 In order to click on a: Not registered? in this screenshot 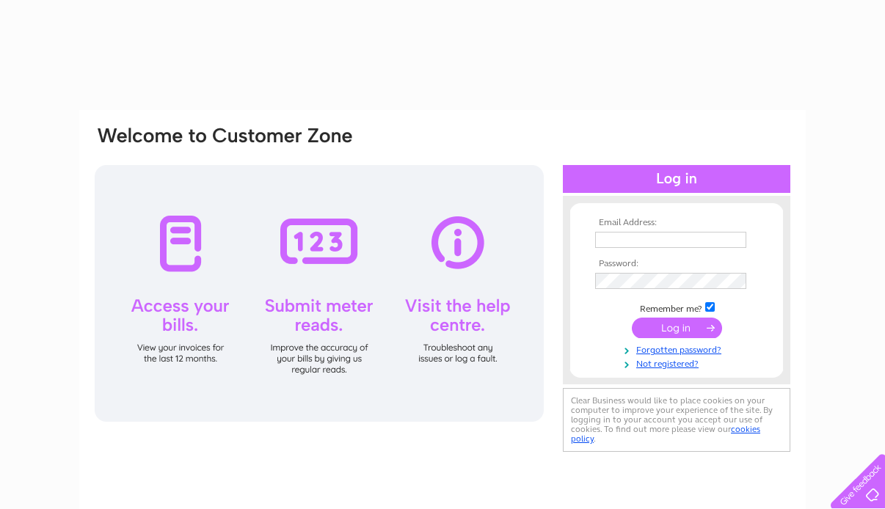, I will do `click(678, 363)`.